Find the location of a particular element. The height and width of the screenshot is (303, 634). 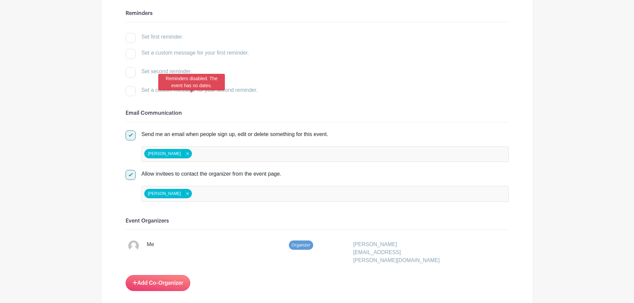

a: Add Co-Organizer is located at coordinates (158, 283).